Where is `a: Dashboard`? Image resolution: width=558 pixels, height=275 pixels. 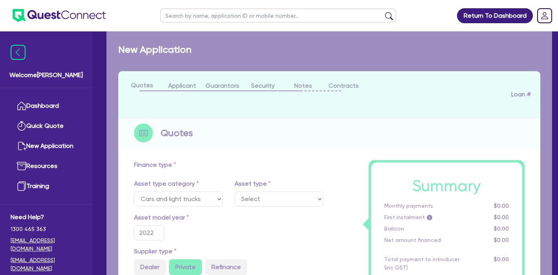
a: Dashboard is located at coordinates (46, 106).